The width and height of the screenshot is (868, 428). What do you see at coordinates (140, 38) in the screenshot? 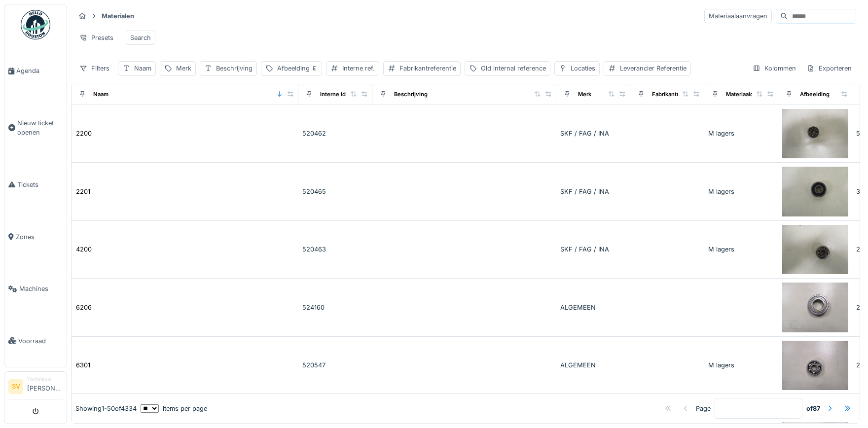
I see `div: Search` at bounding box center [140, 38].